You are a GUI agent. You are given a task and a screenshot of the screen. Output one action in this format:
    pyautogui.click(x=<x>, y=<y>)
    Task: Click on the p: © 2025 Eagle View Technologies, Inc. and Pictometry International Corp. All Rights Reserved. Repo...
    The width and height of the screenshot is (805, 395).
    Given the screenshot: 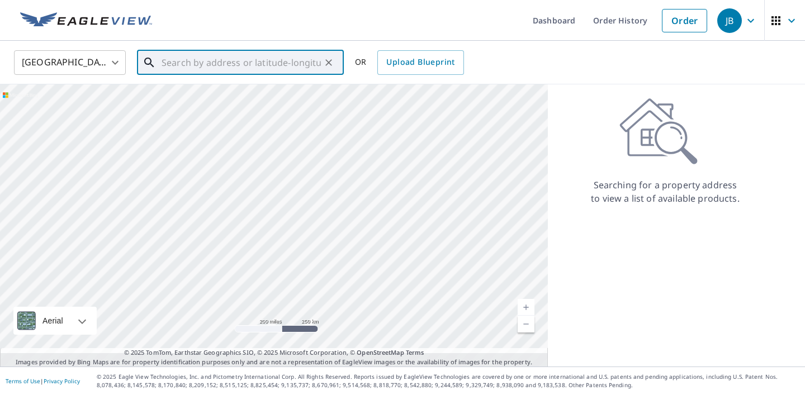 What is the action you would take?
    pyautogui.click(x=448, y=381)
    